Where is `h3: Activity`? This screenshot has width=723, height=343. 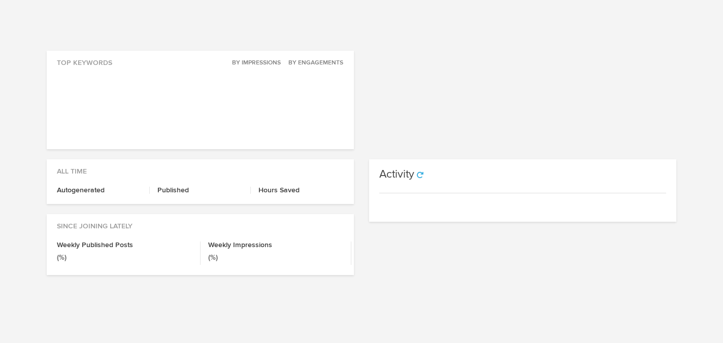 h3: Activity is located at coordinates (397, 175).